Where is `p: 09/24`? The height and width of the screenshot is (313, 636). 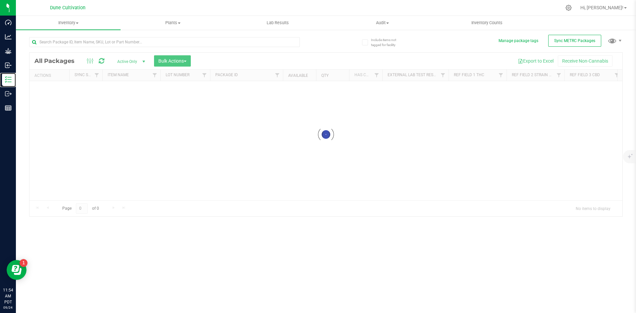
p: 09/24 is located at coordinates (8, 308).